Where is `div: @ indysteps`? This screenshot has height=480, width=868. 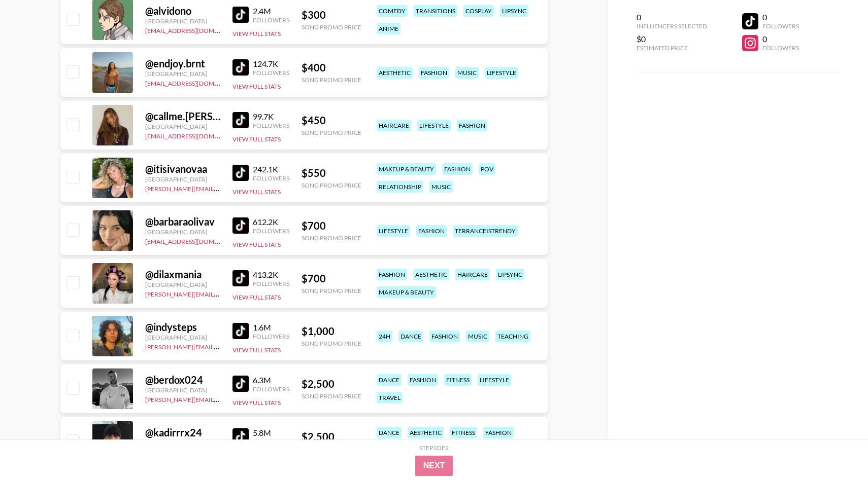
div: @ indysteps is located at coordinates (183, 327).